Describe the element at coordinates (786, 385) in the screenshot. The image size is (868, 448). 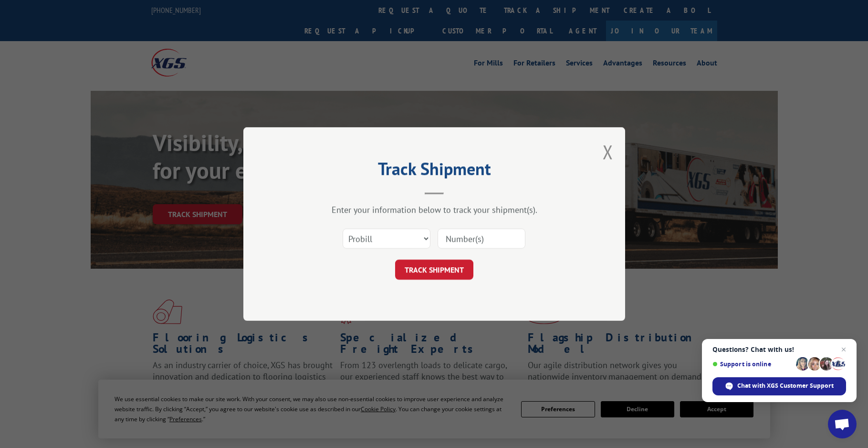
I see `span: Chat with XGS Customer Support` at that location.